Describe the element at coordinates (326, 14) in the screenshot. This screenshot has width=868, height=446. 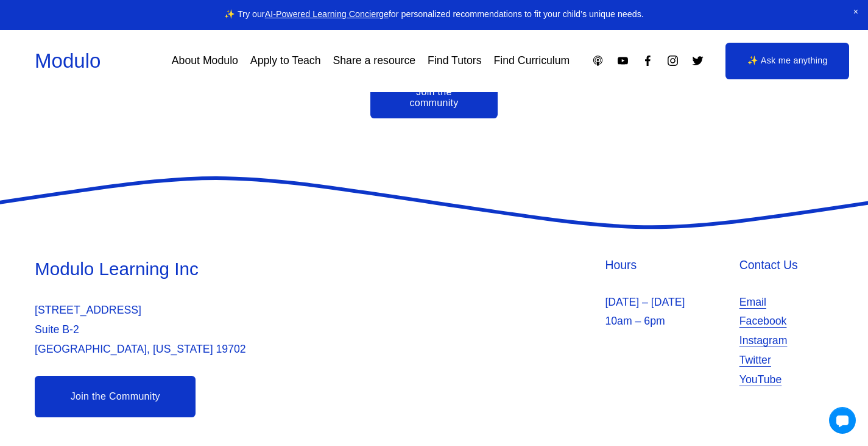
I see `a: AI-Powered Learning Concierge` at that location.